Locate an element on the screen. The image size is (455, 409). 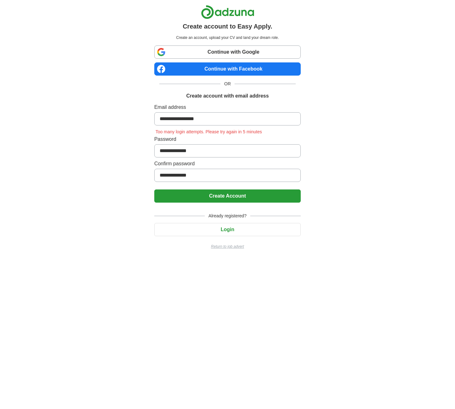
label: Password is located at coordinates (227, 139).